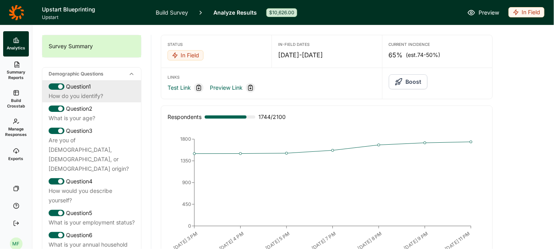  What do you see at coordinates (16, 155) in the screenshot?
I see `a: Exports` at bounding box center [16, 155].